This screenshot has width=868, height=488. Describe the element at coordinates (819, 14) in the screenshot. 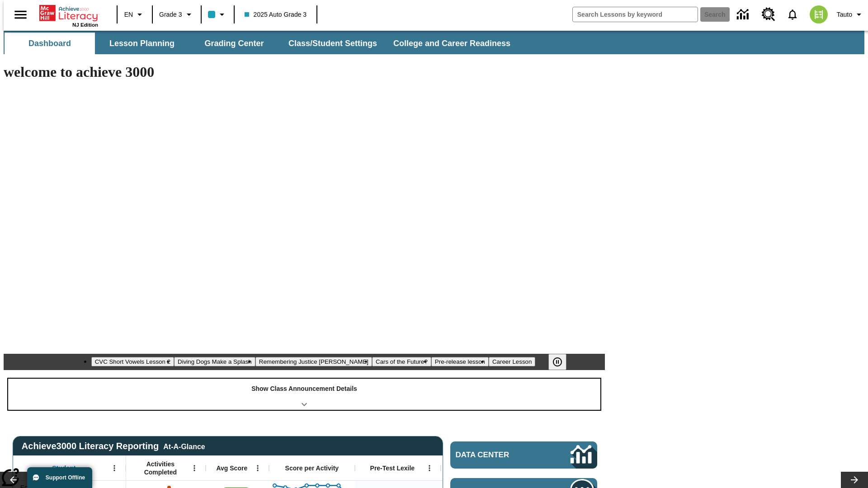

I see `img: avatar image` at that location.